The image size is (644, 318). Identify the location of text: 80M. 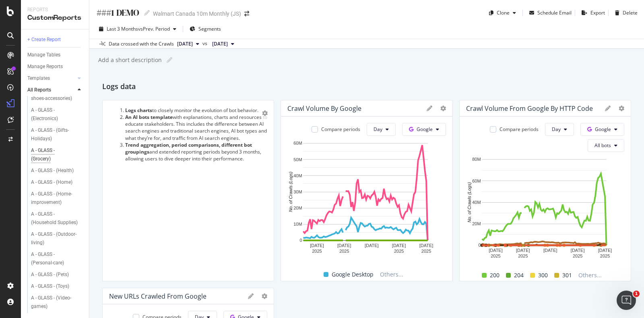
(476, 159).